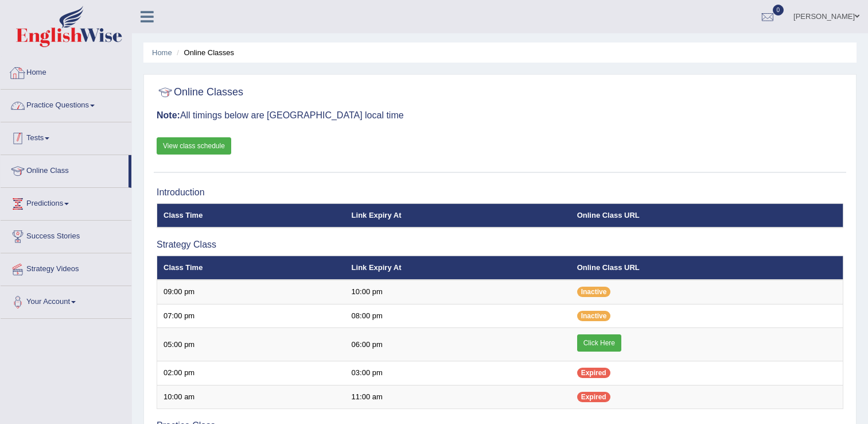  What do you see at coordinates (458, 316) in the screenshot?
I see `td: 08:00 pm` at bounding box center [458, 316].